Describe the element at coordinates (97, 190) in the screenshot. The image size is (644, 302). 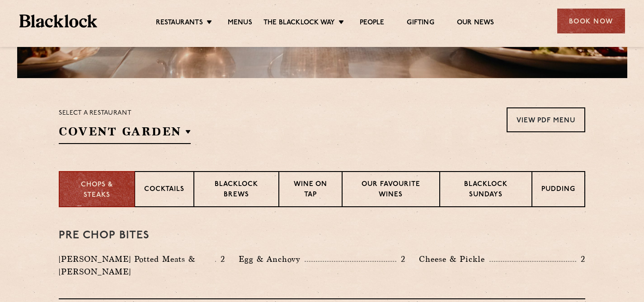
I see `p: Chops & Steaks` at that location.